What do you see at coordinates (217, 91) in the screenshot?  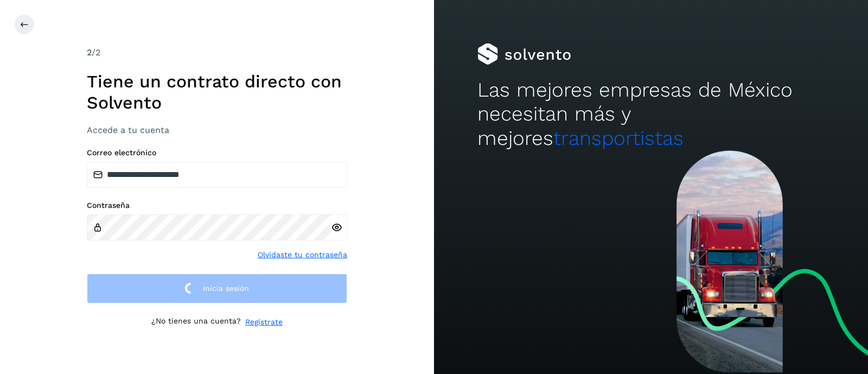 I see `h1: Tiene un contrato directo con Solvento` at bounding box center [217, 91].